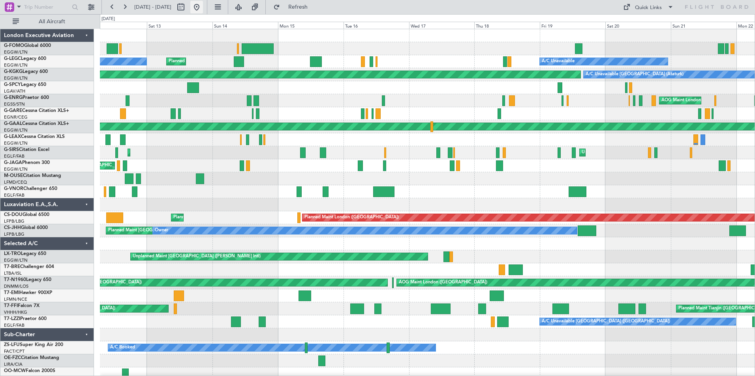  I want to click on button: Quick Links, so click(648, 7).